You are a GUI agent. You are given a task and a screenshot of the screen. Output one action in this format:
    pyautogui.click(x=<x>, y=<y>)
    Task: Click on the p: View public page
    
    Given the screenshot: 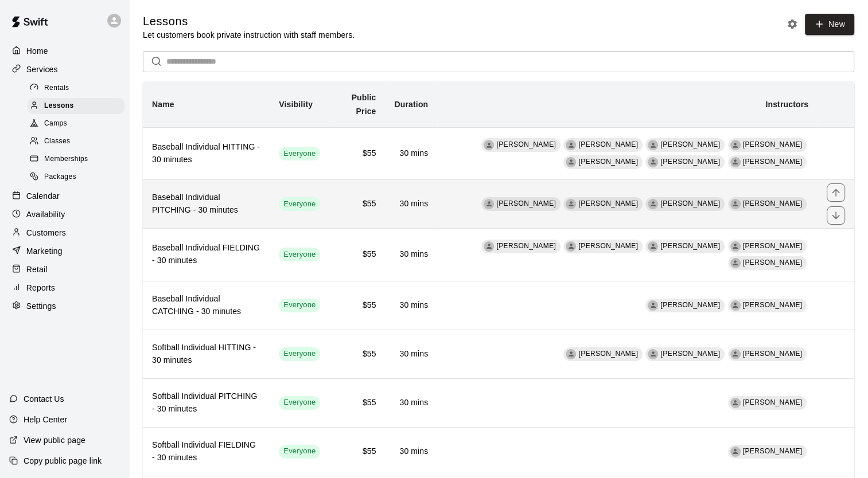 What is the action you would take?
    pyautogui.click(x=54, y=440)
    